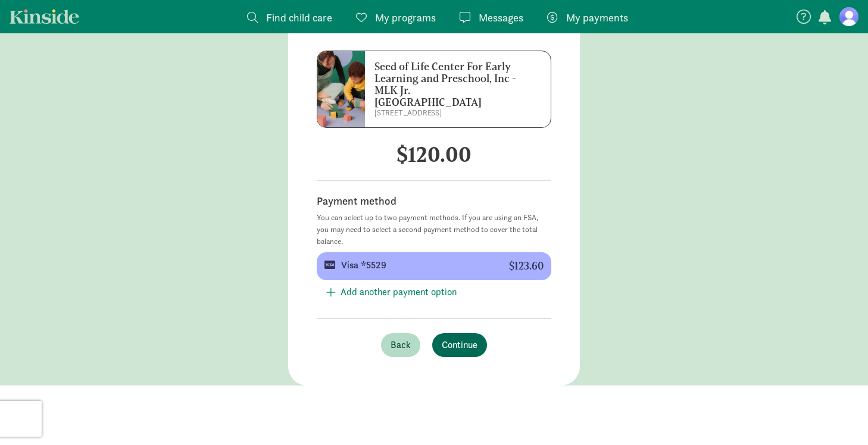 This screenshot has width=868, height=445. Describe the element at coordinates (459, 345) in the screenshot. I see `span: Continue` at that location.